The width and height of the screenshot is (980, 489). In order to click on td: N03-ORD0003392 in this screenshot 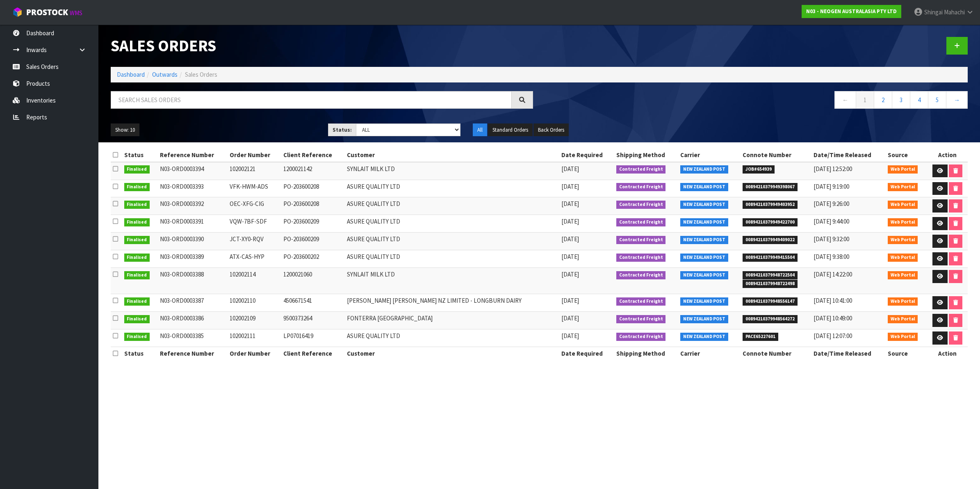, I will do `click(193, 206)`.